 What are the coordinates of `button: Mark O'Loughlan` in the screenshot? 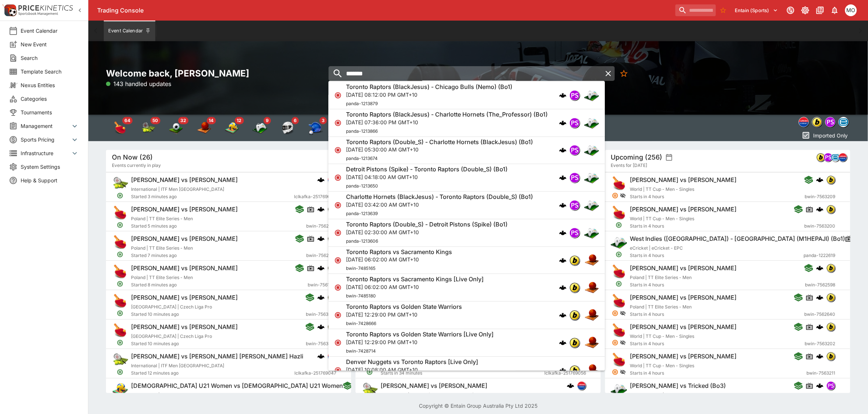 It's located at (851, 11).